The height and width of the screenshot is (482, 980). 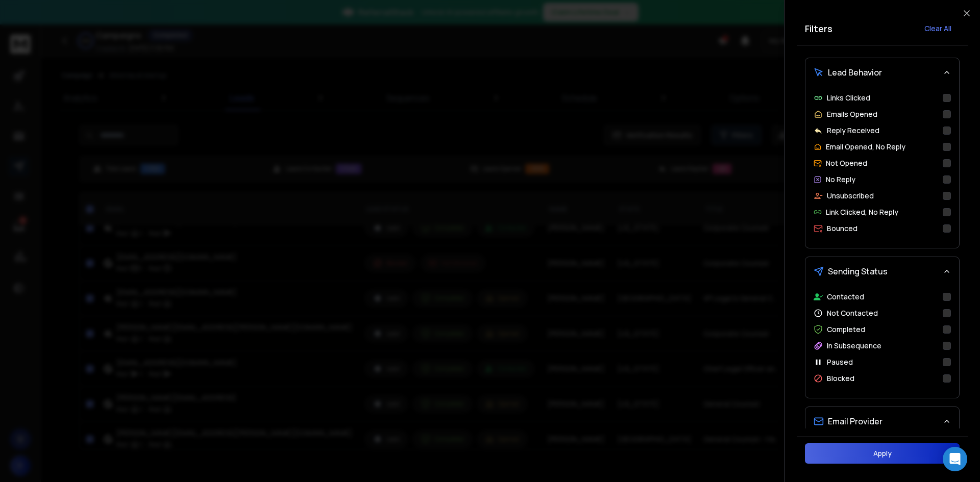 I want to click on h2: Filters, so click(x=819, y=29).